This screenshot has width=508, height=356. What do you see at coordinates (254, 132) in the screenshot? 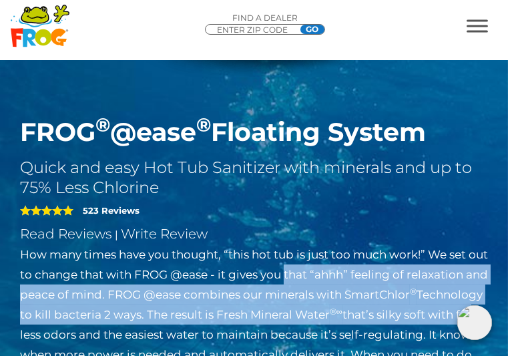
I see `h1: FROG @ease Floating System` at bounding box center [254, 132].